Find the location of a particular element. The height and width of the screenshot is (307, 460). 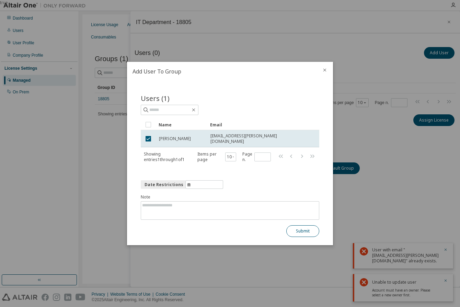

button: information is located at coordinates (182, 184).